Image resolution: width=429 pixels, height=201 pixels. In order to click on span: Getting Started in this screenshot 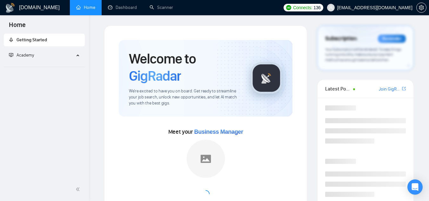, I will do `click(32, 40)`.